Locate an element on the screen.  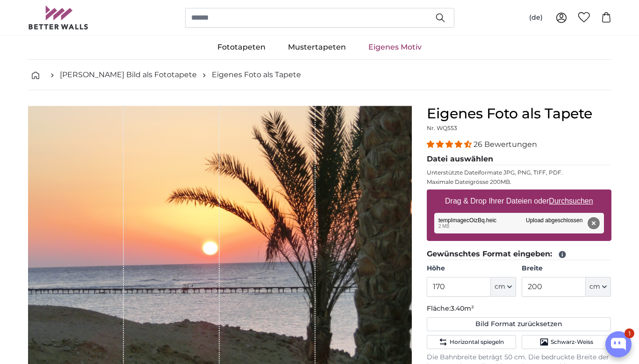
span: 26 Bewertungen is located at coordinates (506, 144).